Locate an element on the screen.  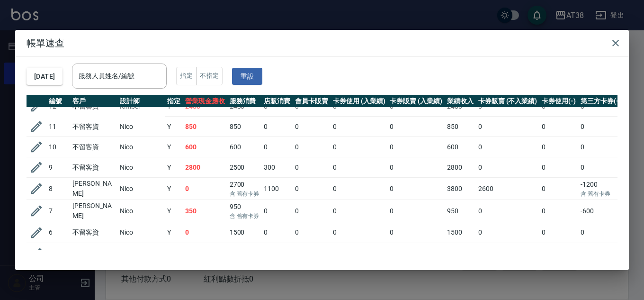
td: -1200 is located at coordinates (601, 189).